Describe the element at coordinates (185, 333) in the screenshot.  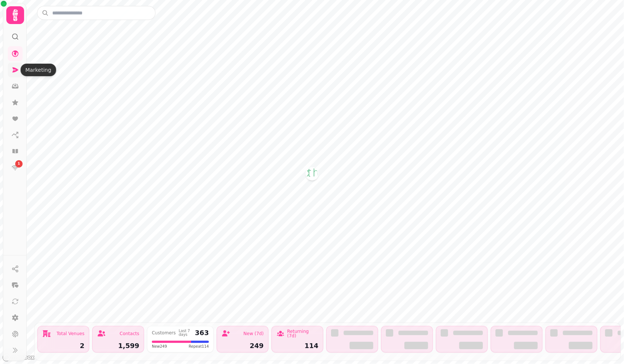
I see `div: Last 7 days` at that location.